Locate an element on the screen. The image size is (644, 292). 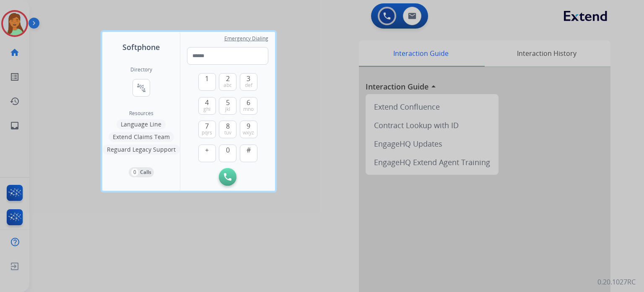
button: 8tuv is located at coordinates (228, 130).